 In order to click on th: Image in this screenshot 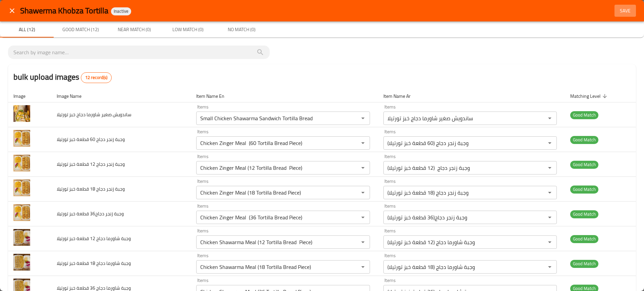, I will do `click(30, 96)`.